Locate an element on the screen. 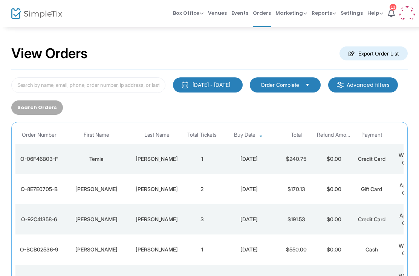 The height and width of the screenshot is (276, 419). span: First Name is located at coordinates (97, 135).